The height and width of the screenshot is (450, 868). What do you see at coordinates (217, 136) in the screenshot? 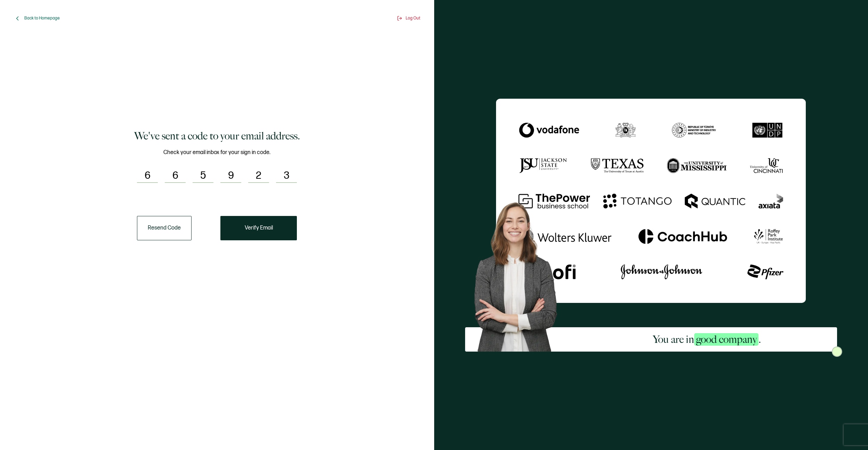
I see `h1: We've sent a code to your email address.` at bounding box center [217, 136].